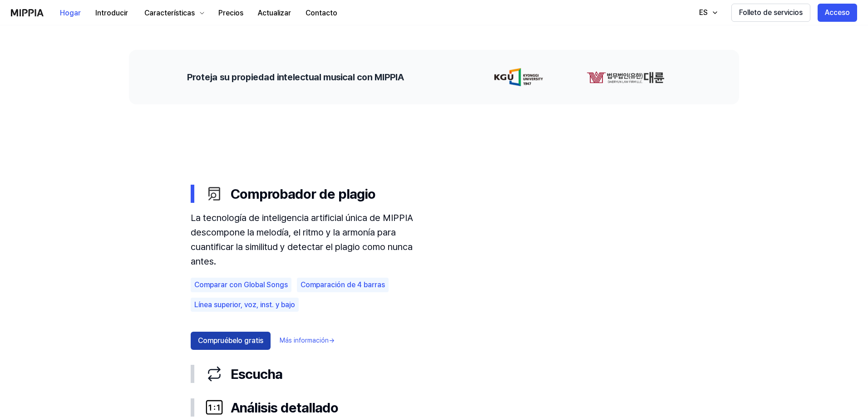  What do you see at coordinates (771, 13) in the screenshot?
I see `font: Folleto de servicios` at bounding box center [771, 13].